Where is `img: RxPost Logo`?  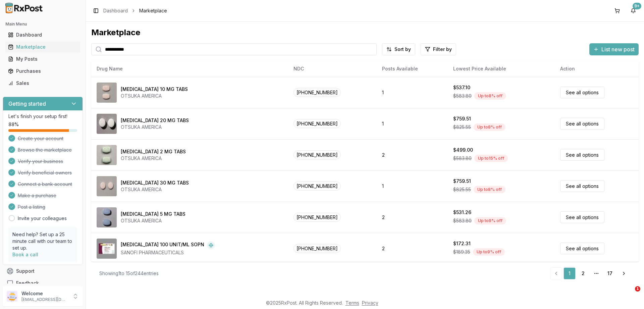
img: RxPost Logo is located at coordinates (24, 8).